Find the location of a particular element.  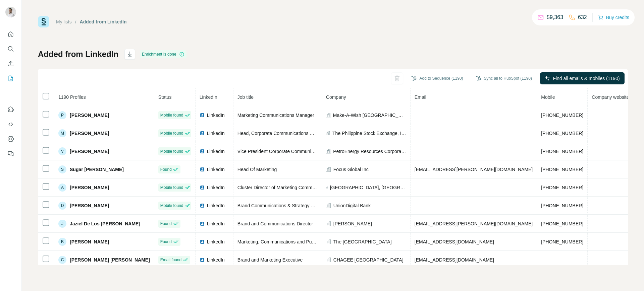

span: Head Of Marketing is located at coordinates (257, 170).